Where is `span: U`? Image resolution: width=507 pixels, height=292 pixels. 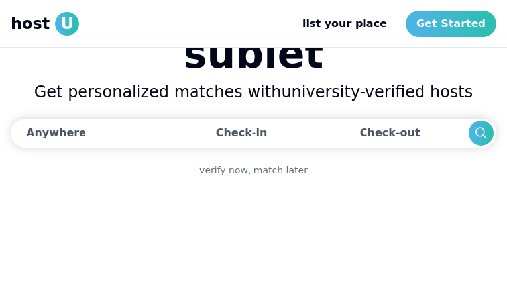
span: U is located at coordinates (67, 24).